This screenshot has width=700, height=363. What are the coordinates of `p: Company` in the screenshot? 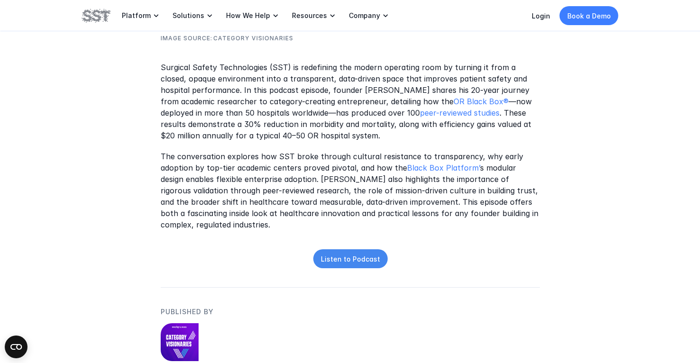 It's located at (364, 16).